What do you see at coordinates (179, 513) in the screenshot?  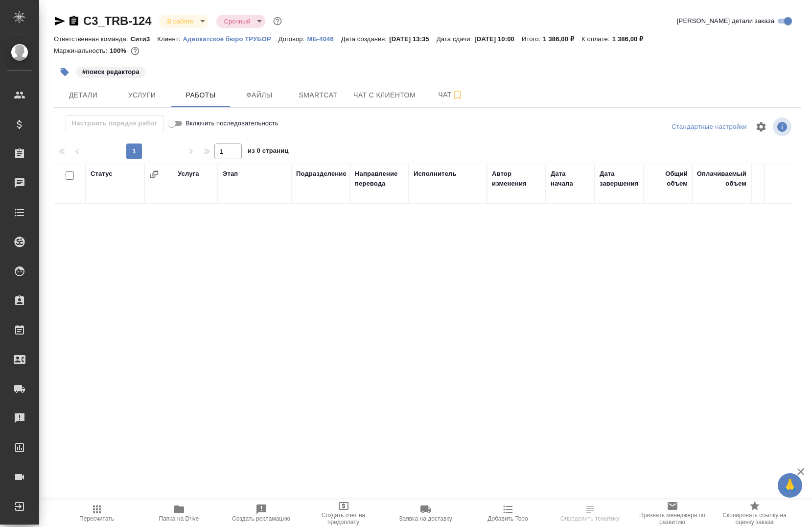 I see `button: Папка на Drive` at bounding box center [179, 513].